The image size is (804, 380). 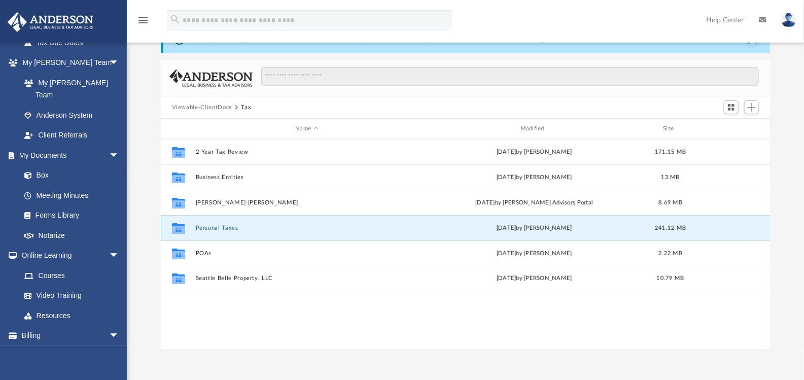 What do you see at coordinates (69, 175) in the screenshot?
I see `a: Box` at bounding box center [69, 175].